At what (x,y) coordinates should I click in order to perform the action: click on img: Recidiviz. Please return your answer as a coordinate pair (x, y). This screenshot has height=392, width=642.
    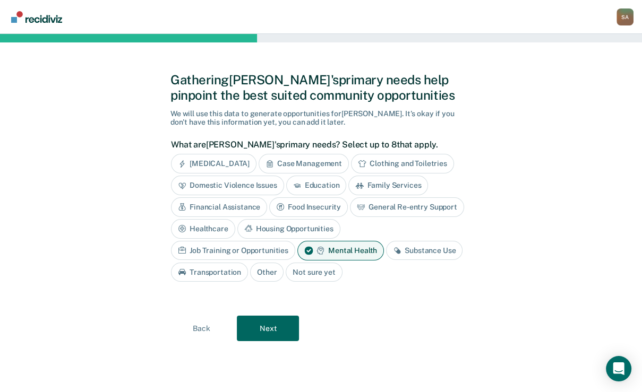
    Looking at the image, I should click on (37, 17).